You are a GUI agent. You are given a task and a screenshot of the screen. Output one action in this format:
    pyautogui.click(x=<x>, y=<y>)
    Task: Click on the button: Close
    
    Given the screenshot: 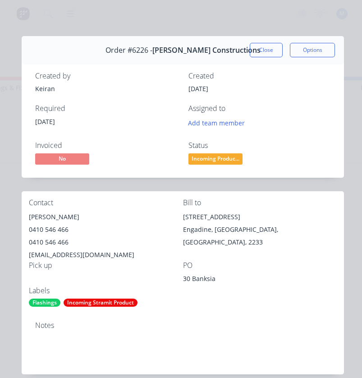 What is the action you would take?
    pyautogui.click(x=266, y=50)
    